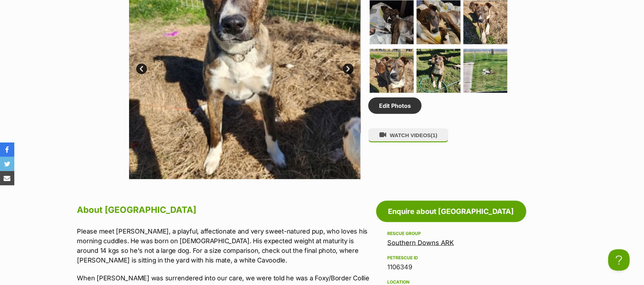  I want to click on button: WATCH VIDEOS(1), so click(408, 135).